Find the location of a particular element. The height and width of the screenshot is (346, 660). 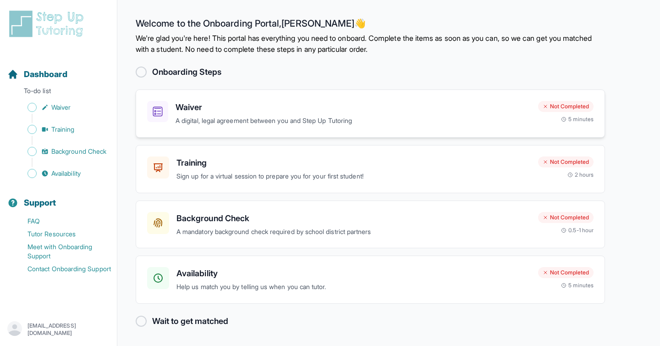

button: Support is located at coordinates (58, 197).